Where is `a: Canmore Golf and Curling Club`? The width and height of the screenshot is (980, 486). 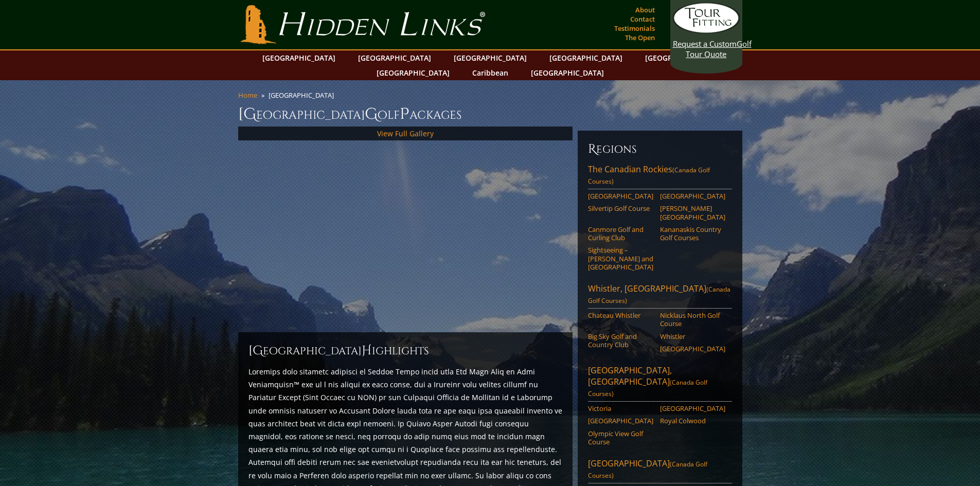 a: Canmore Golf and Curling Club is located at coordinates (620, 233).